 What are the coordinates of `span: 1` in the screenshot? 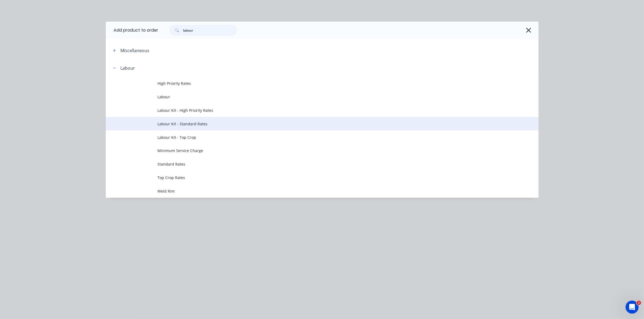 It's located at (639, 303).